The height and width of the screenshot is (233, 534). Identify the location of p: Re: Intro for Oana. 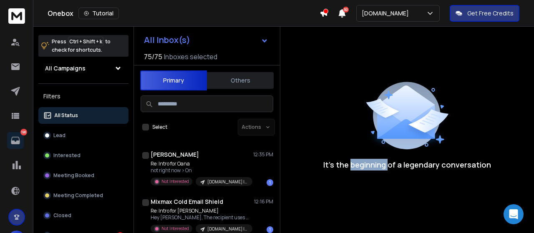
(201, 164).